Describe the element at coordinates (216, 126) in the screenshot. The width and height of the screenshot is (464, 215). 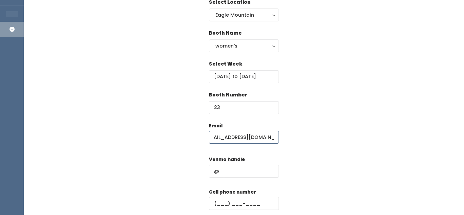
I see `label: Email` at that location.